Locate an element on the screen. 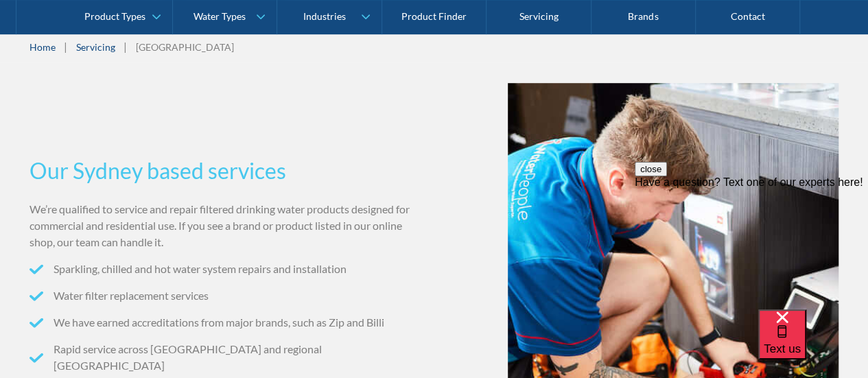  span: Text us is located at coordinates (24, 39).